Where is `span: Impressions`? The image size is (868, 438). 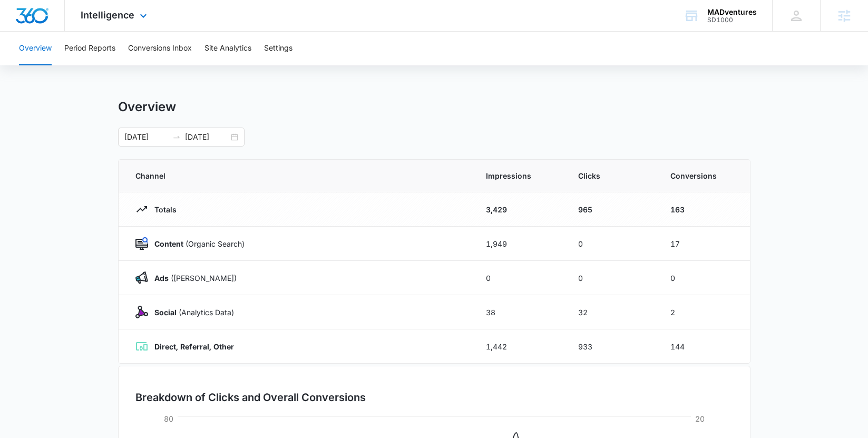 span: Impressions is located at coordinates (519, 176).